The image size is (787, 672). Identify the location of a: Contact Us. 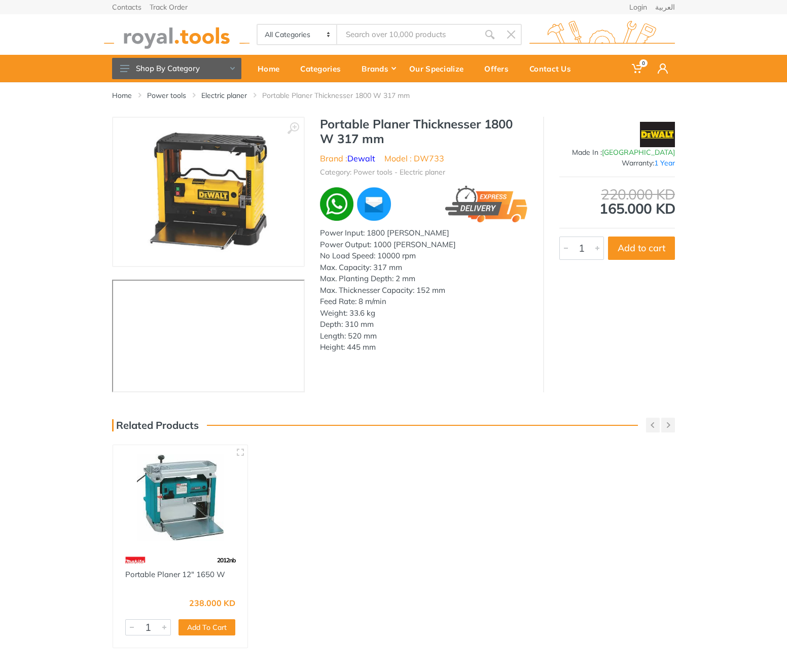
(554, 68).